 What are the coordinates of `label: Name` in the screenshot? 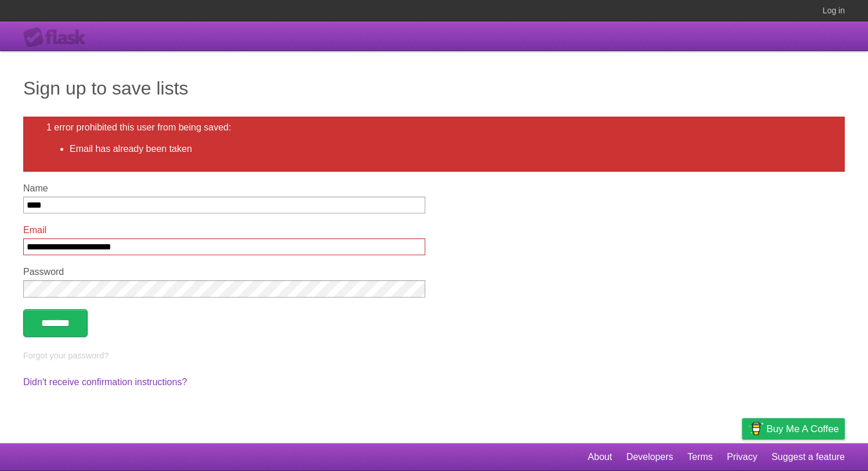 It's located at (224, 188).